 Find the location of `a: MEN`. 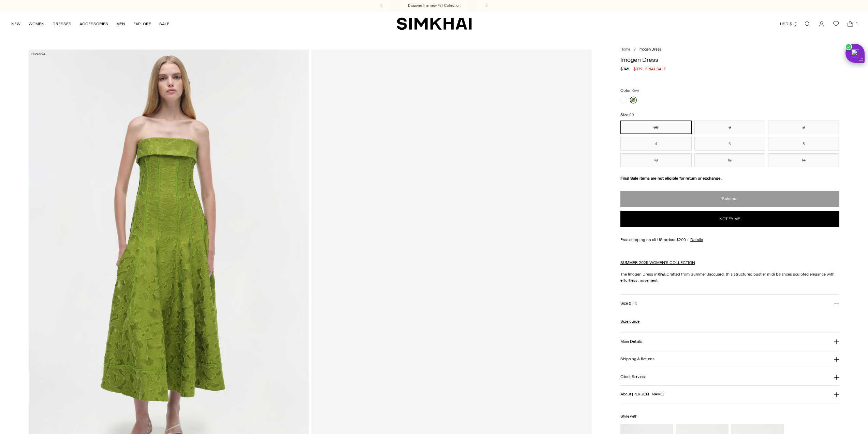

a: MEN is located at coordinates (121, 23).